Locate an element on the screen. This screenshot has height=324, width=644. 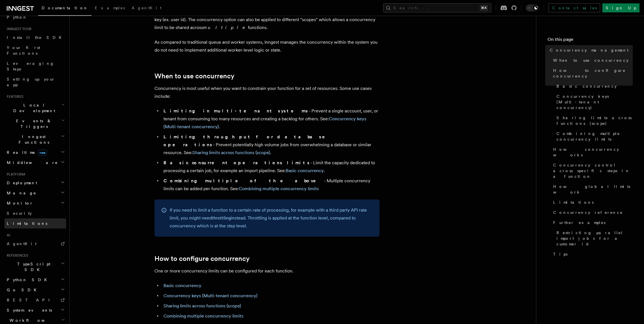
span: Monitor is located at coordinates (19, 203).